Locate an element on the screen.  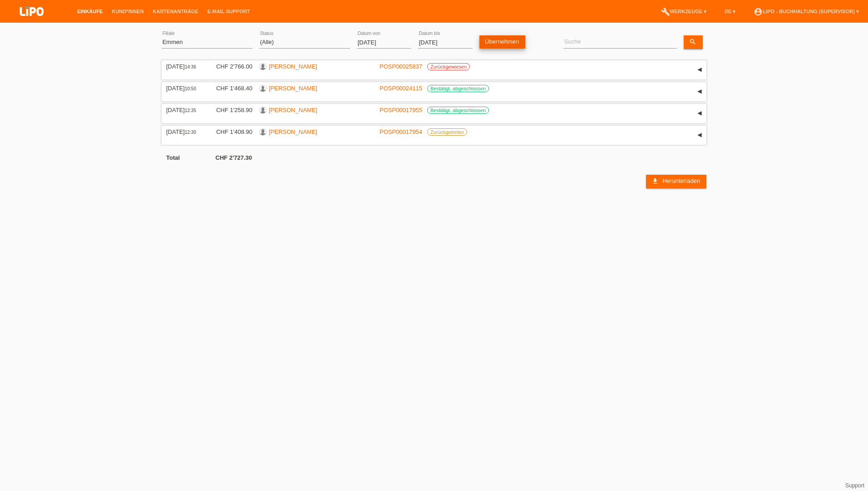
span: Herunterladen is located at coordinates (681, 180).